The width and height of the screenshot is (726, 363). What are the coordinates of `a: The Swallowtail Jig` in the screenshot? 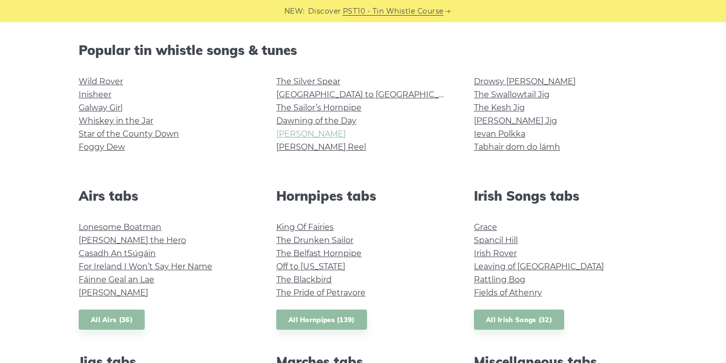 It's located at (512, 94).